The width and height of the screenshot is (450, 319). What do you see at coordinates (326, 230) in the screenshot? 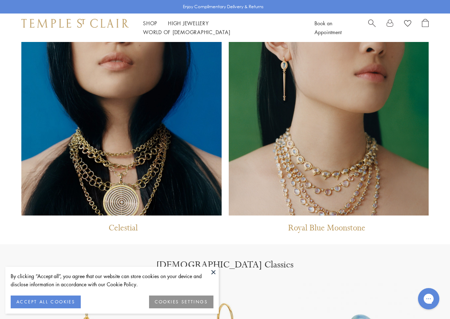
I see `p: Royal Blue Moonstone` at bounding box center [326, 230].